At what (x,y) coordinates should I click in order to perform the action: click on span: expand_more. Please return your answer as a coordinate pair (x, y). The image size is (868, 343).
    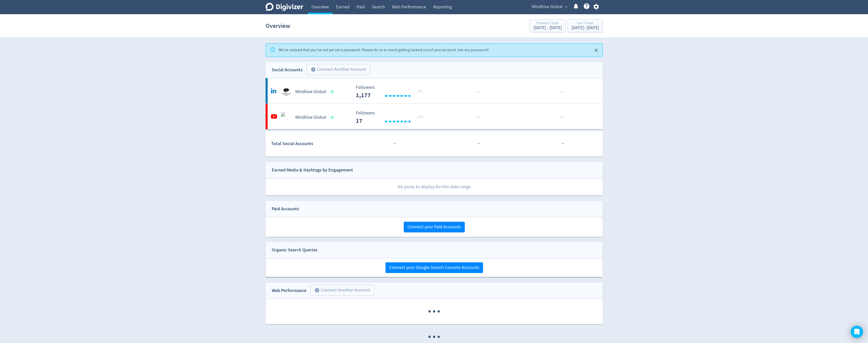
    Looking at the image, I should click on (566, 7).